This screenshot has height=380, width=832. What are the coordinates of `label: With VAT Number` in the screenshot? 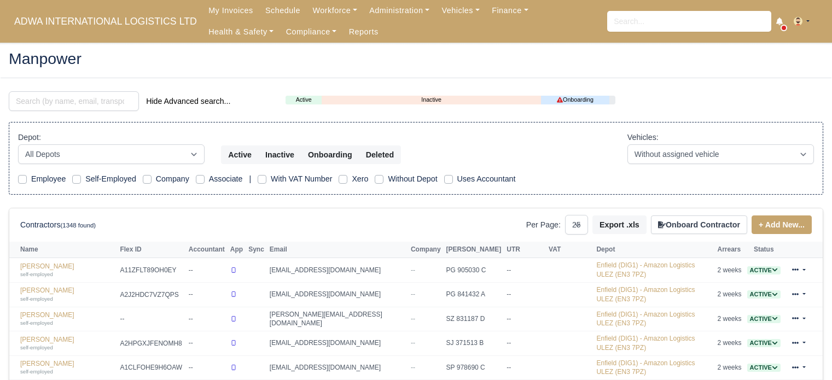 It's located at (301, 179).